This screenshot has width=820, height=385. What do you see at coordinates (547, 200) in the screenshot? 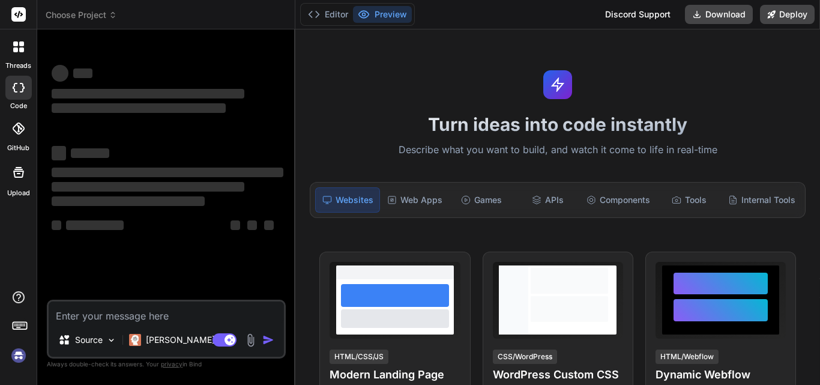
I see `div: APIs` at bounding box center [547, 200].